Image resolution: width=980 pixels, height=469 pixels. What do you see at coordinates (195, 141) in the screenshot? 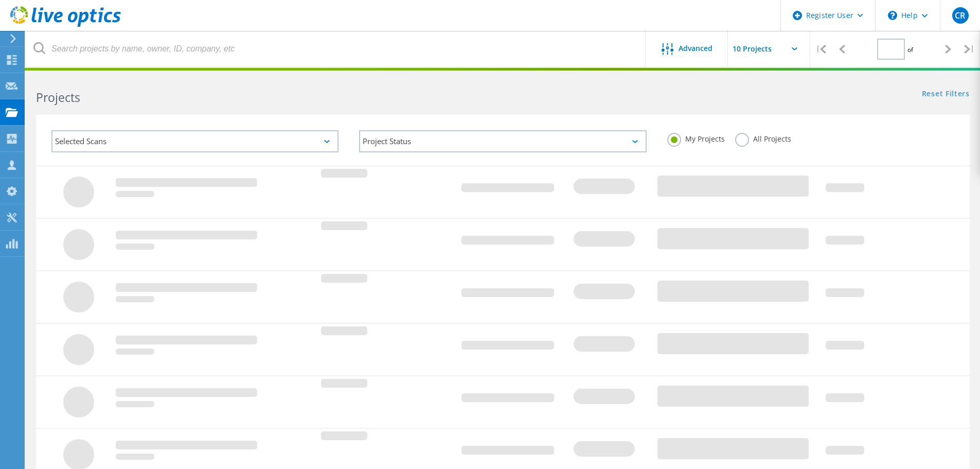
I see `div: Selected Scans` at bounding box center [195, 141].